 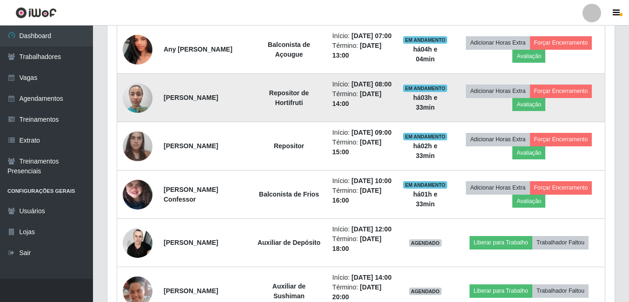 What do you see at coordinates (289, 146) in the screenshot?
I see `strong: Repositor` at bounding box center [289, 146].